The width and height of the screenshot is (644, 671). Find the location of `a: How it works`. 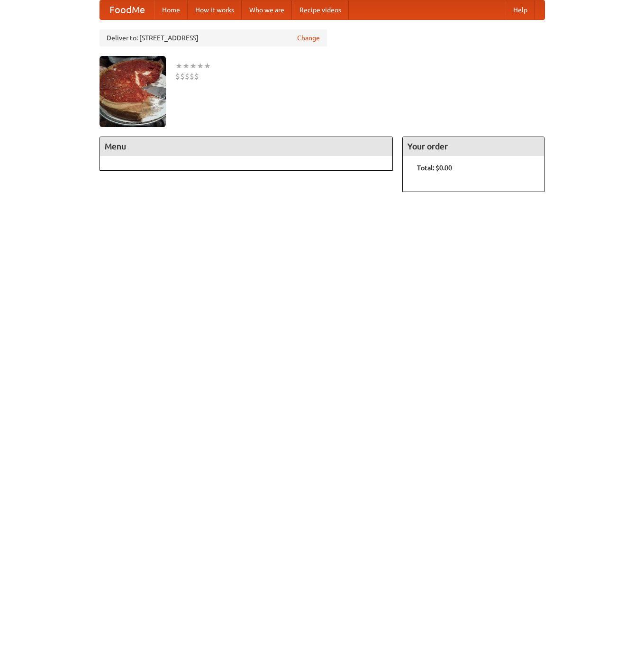

a: How it works is located at coordinates (215, 10).